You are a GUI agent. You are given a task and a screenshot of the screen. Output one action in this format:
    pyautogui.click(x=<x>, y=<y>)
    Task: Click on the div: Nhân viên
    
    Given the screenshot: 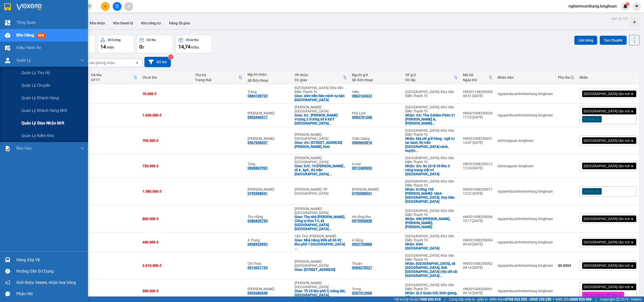 What is the action you would take?
    pyautogui.click(x=525, y=78)
    